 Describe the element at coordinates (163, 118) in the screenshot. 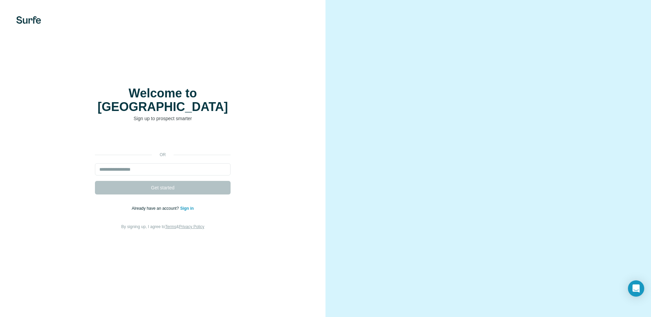

I see `p: Sign up to prospect smarter` at that location.